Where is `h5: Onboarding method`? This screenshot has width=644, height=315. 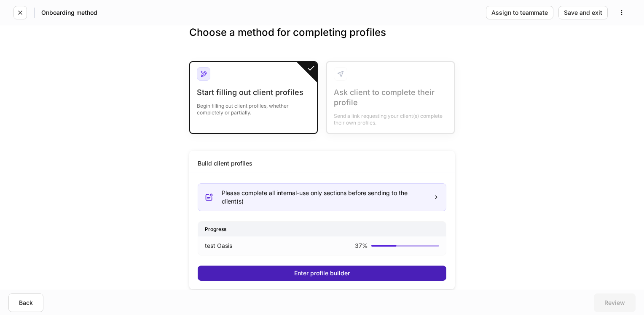
h5: Onboarding method is located at coordinates (69, 13).